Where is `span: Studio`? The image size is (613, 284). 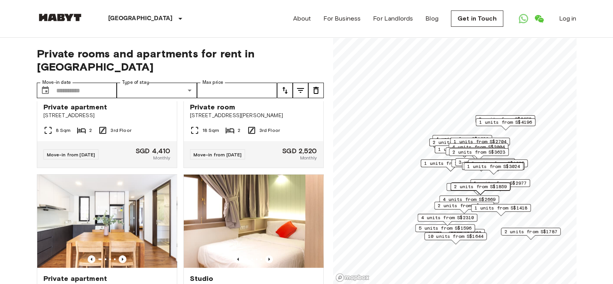
span: Studio is located at coordinates (202, 279).